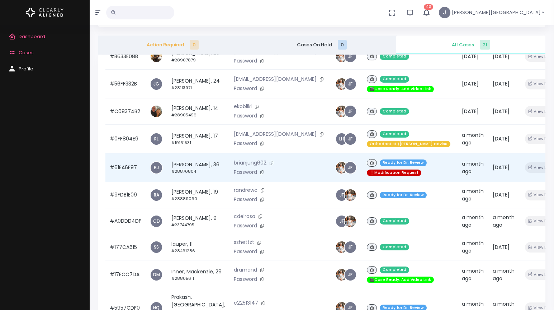  I want to click on small: #19161531, so click(181, 142).